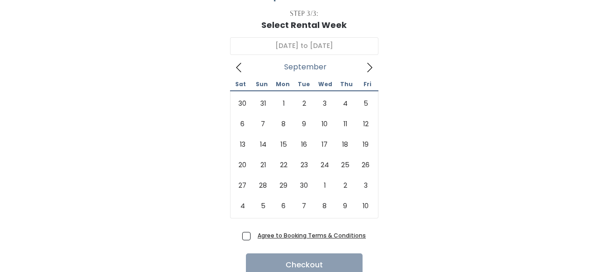 The image size is (608, 272). What do you see at coordinates (325, 124) in the screenshot?
I see `span: September 10, 2025` at bounding box center [325, 124].